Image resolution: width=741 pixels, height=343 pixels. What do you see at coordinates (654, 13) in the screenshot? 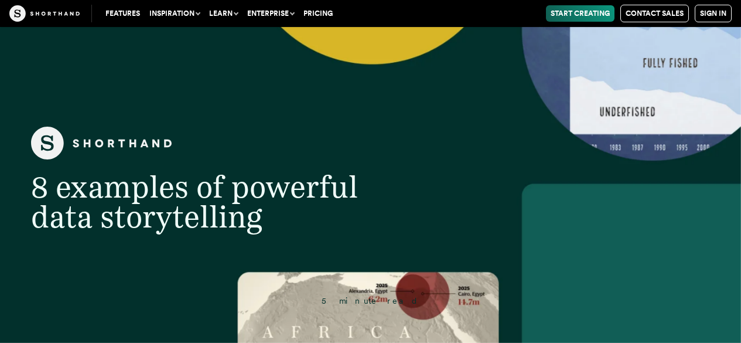
I see `a: Contact Sales` at bounding box center [654, 13].